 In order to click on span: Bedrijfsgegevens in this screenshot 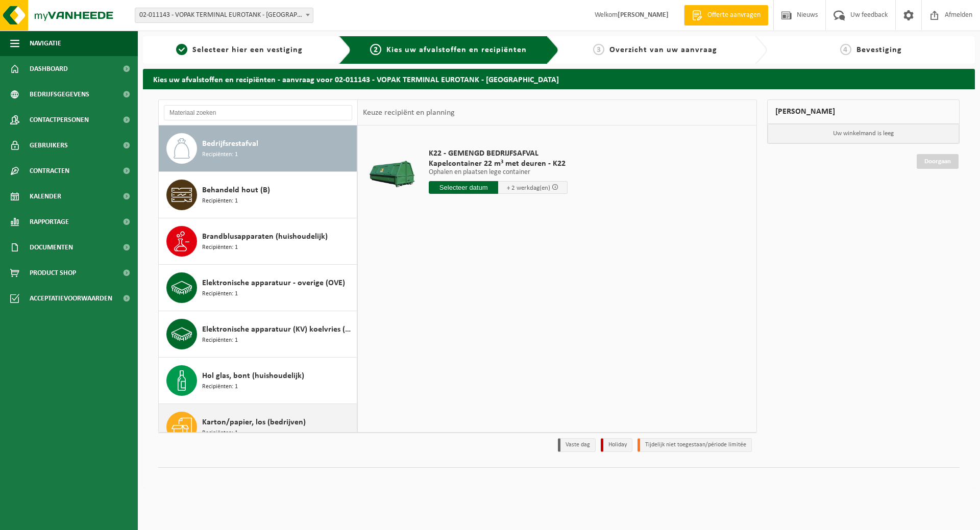, I will do `click(59, 94)`.